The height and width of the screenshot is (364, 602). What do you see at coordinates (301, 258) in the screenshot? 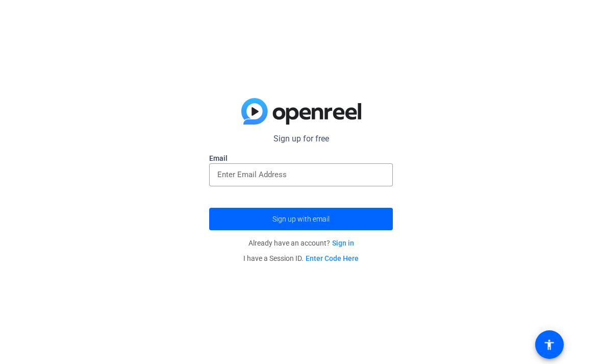
I see `span: I have a Session ID.` at bounding box center [301, 258].